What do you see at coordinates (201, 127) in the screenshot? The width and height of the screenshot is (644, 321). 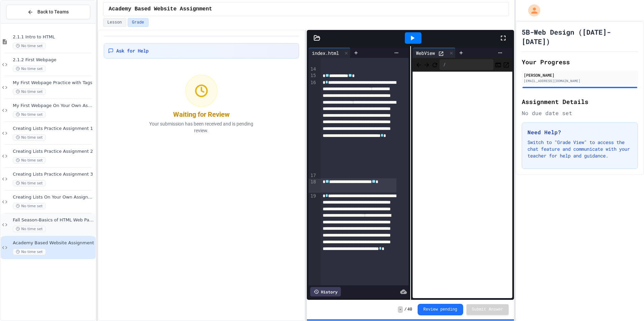 I see `p: Your submission has been received and is pending review.` at bounding box center [201, 127].